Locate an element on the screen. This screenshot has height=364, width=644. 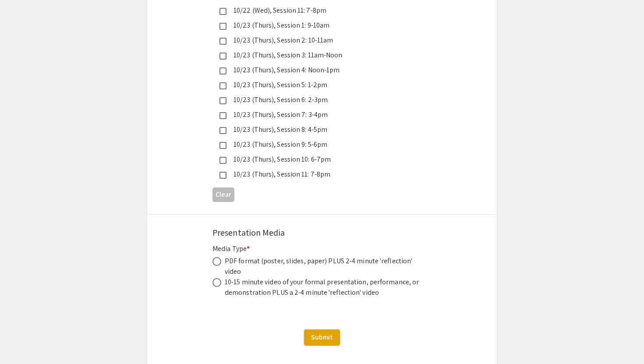
div: 10/23 (Thurs), Session 1: 9-10am is located at coordinates (318, 25).